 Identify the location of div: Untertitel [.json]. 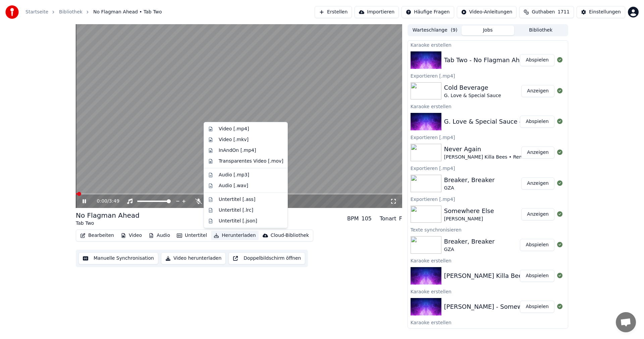
(238, 221).